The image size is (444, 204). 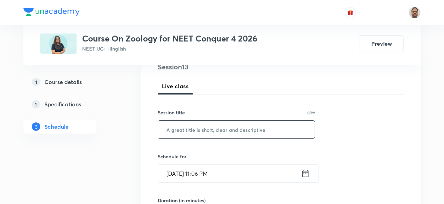 What do you see at coordinates (63, 82) in the screenshot?
I see `h5: Course details` at bounding box center [63, 82].